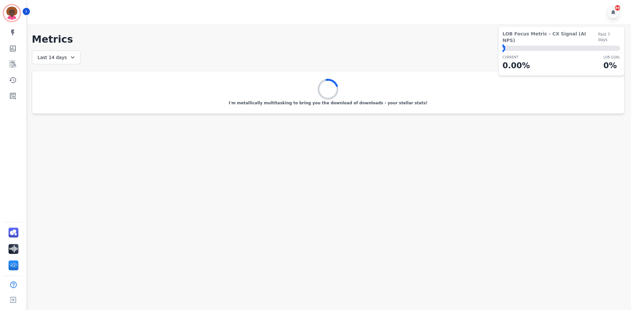 This screenshot has width=631, height=310. Describe the element at coordinates (617, 8) in the screenshot. I see `div: 89` at that location.